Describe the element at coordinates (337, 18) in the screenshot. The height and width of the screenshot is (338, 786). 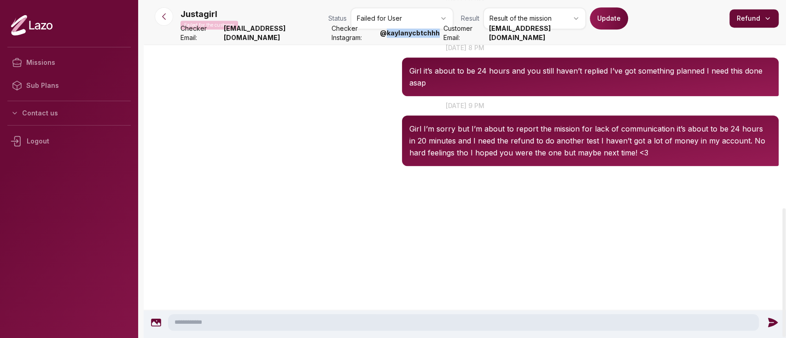
I see `span: Status` at that location.